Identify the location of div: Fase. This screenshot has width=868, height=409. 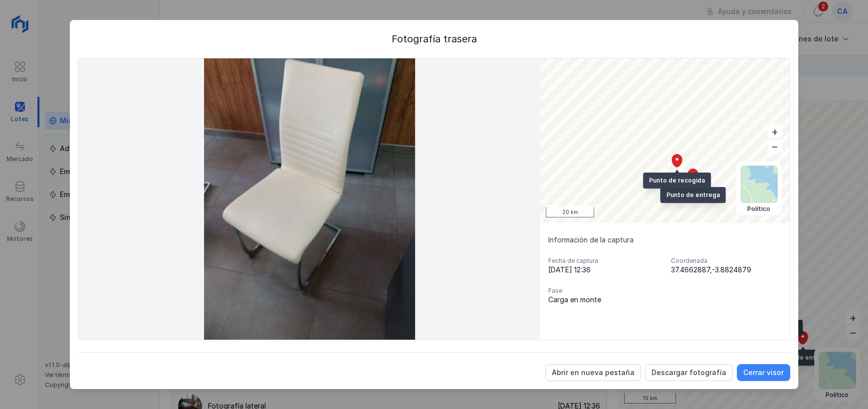
(604, 291).